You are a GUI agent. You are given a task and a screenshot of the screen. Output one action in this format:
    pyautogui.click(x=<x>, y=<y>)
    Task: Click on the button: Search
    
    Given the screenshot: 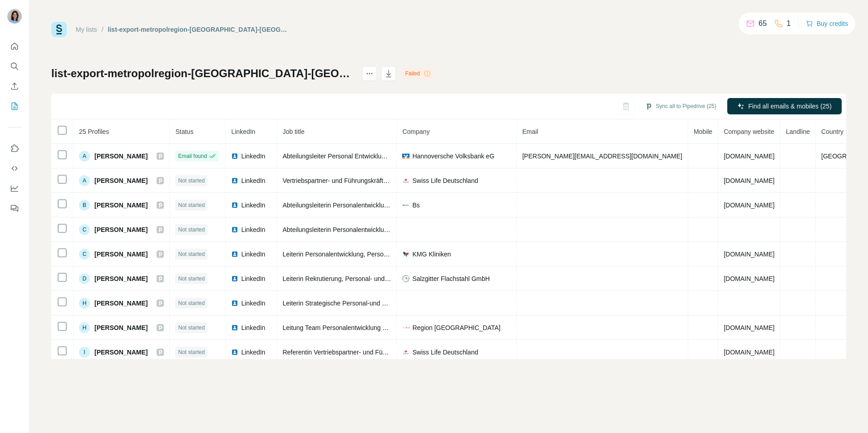 What is the action you would take?
    pyautogui.click(x=14, y=66)
    